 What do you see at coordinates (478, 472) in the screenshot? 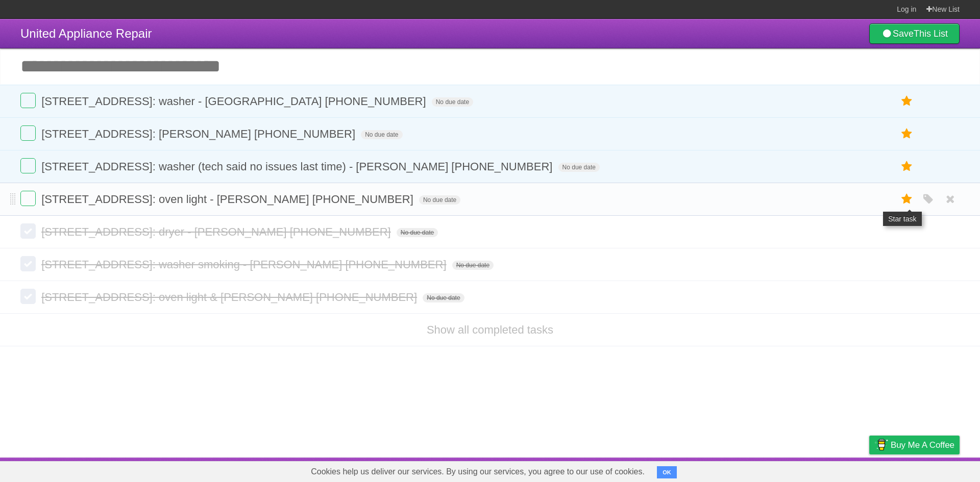
I see `span: Cookies help us deliver our services. By using our services, you agree to our use of cookies.` at bounding box center [478, 472].